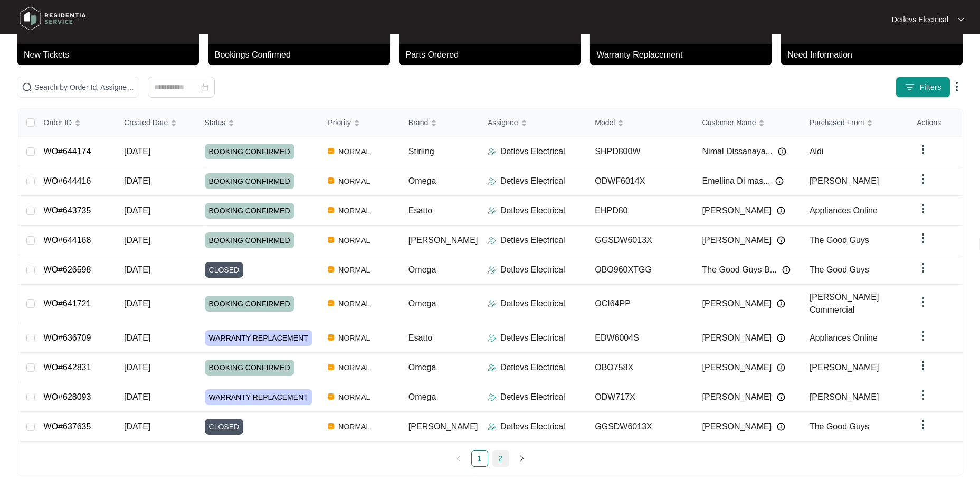  What do you see at coordinates (935, 122) in the screenshot?
I see `th: Actions` at bounding box center [935, 122].